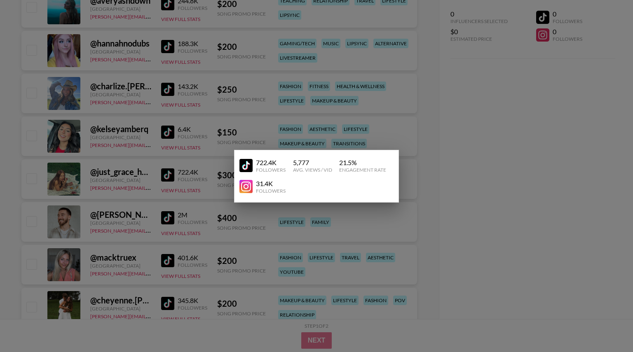  I want to click on div: 5,777, so click(312, 163).